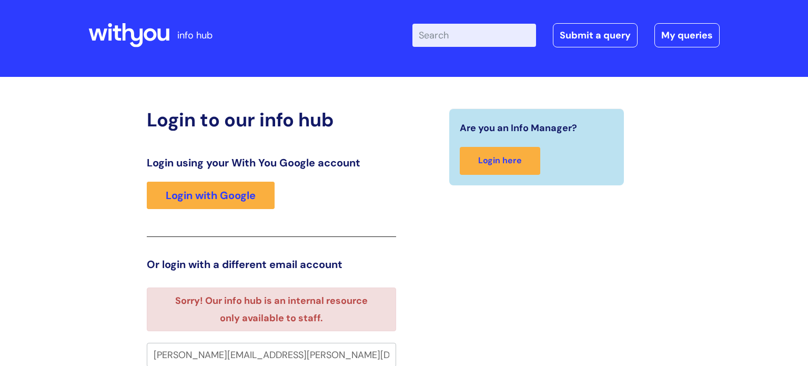 This screenshot has height=366, width=808. Describe the element at coordinates (210, 195) in the screenshot. I see `a: Login with Google` at that location.